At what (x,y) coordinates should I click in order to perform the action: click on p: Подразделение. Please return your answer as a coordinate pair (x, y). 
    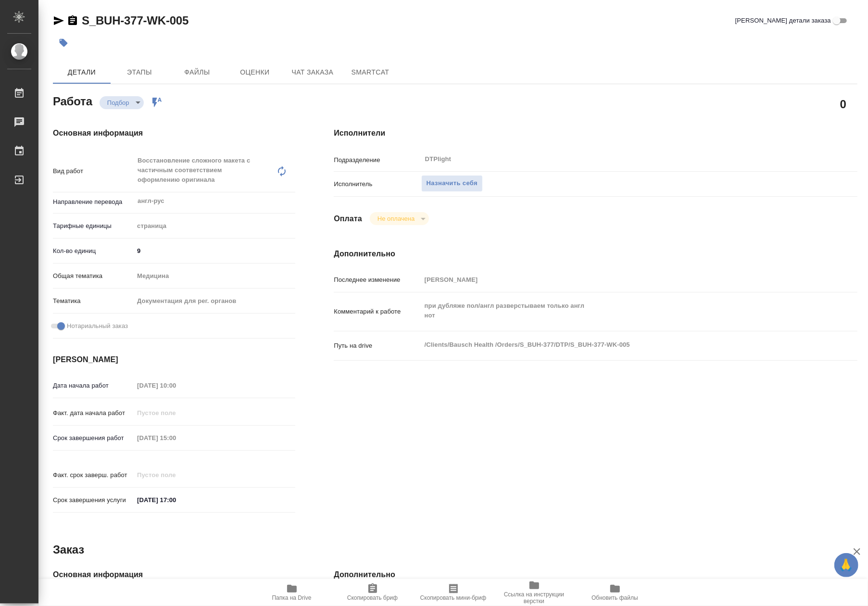
    Looking at the image, I should click on (377, 160).